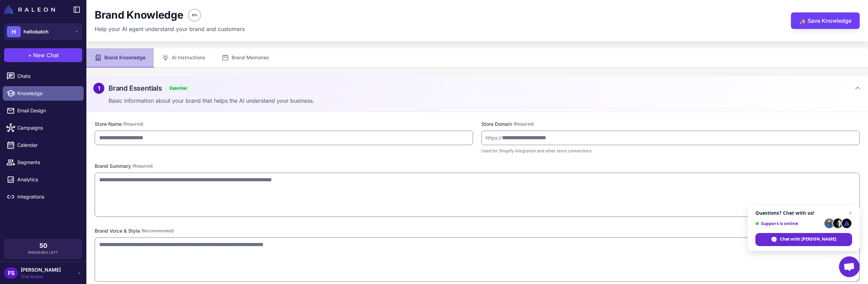 This screenshot has height=284, width=868. What do you see at coordinates (99, 88) in the screenshot?
I see `div: 1` at bounding box center [99, 88].